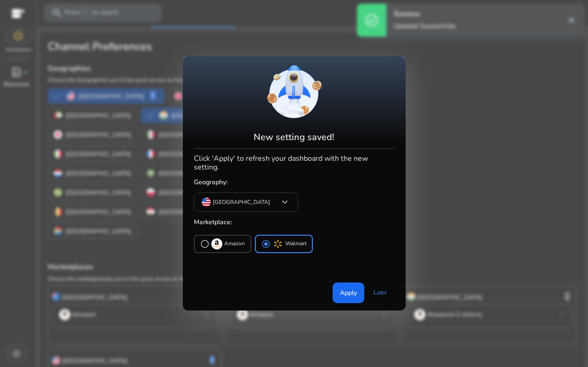 This screenshot has width=588, height=367. What do you see at coordinates (380, 293) in the screenshot?
I see `a: Later` at bounding box center [380, 293].